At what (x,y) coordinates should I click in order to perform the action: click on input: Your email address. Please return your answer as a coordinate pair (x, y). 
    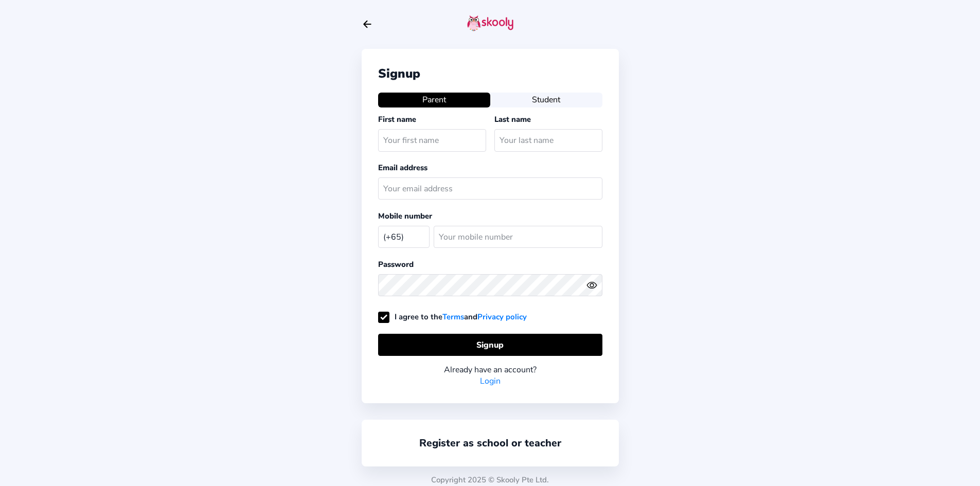
    Looking at the image, I should click on (490, 188).